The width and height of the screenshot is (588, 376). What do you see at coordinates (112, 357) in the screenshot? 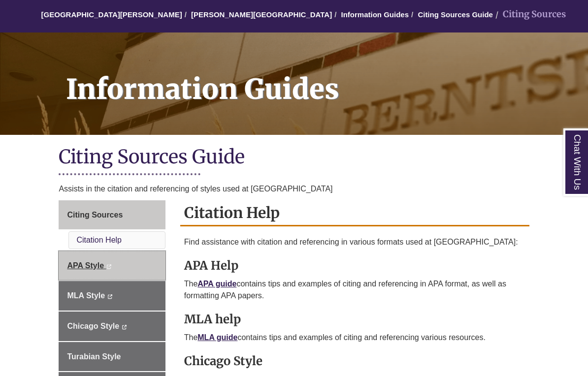
I see `a: Turabian Style` at bounding box center [112, 357].